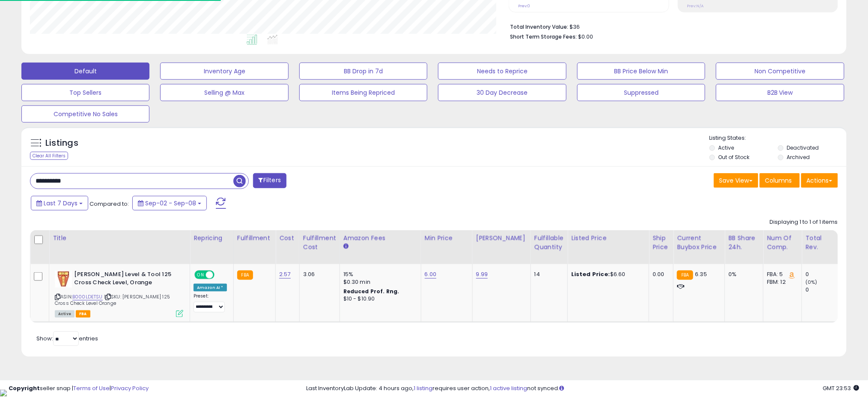  What do you see at coordinates (671, 26) in the screenshot?
I see `li: $36` at bounding box center [671, 26].